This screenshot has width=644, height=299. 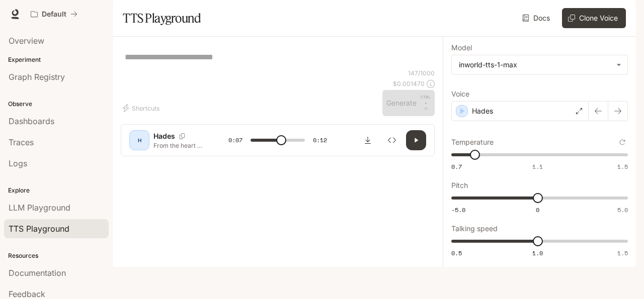 I want to click on p: Temperature, so click(x=472, y=142).